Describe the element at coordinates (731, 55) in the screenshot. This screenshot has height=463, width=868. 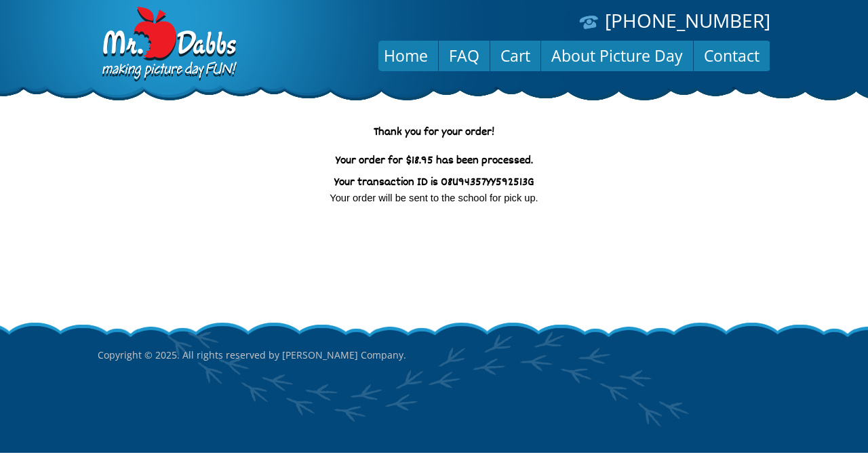
I see `a: Contact` at that location.